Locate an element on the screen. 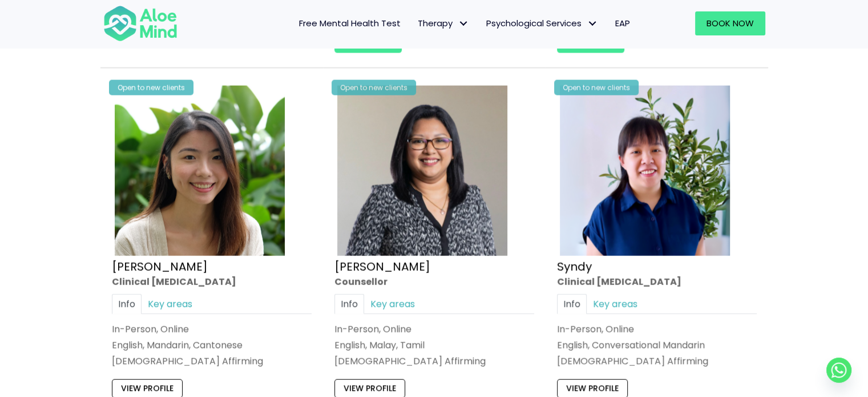 This screenshot has height=397, width=868. img: Syndy is located at coordinates (645, 171).